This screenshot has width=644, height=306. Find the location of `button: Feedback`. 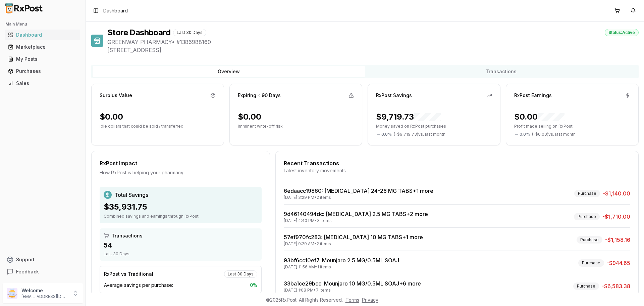

button: Feedback is located at coordinates (43, 272).